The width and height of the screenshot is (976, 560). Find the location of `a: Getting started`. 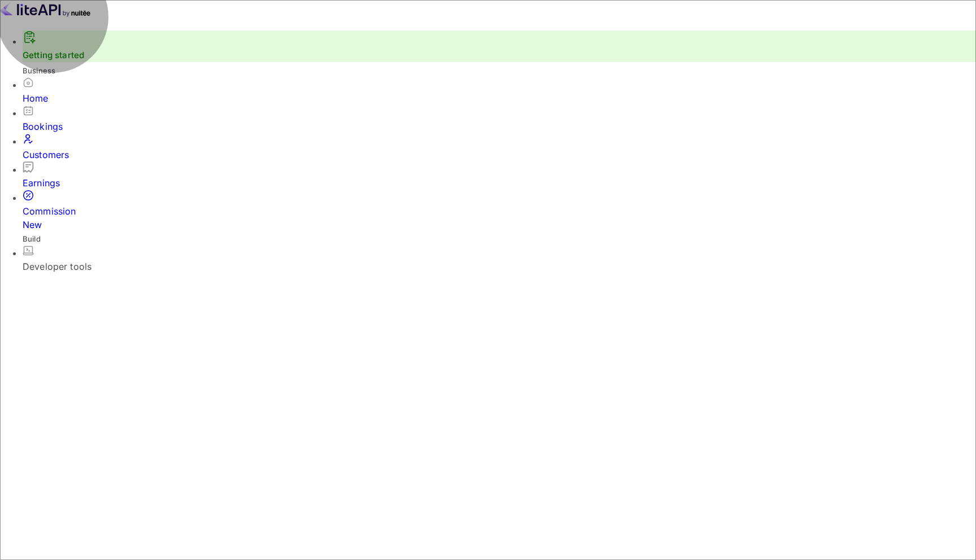

a: Getting started is located at coordinates (53, 55).